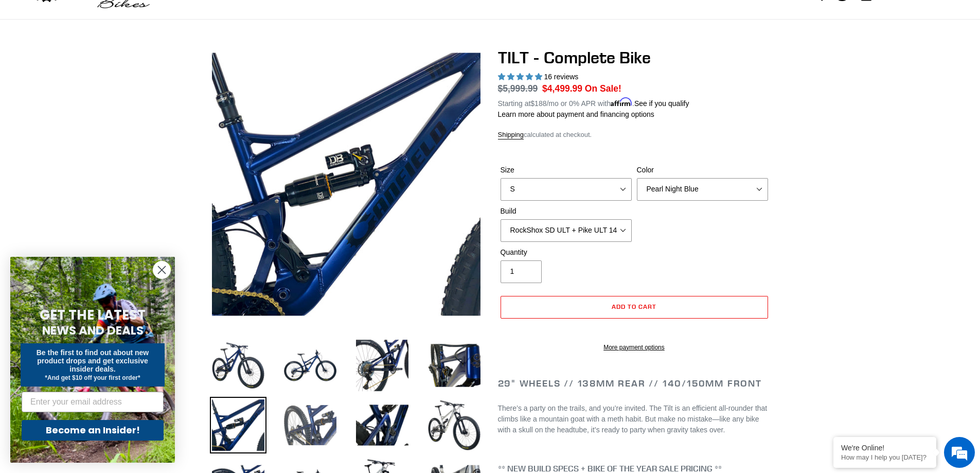 The height and width of the screenshot is (473, 980). What do you see at coordinates (538, 103) in the screenshot?
I see `span: $188` at bounding box center [538, 103].